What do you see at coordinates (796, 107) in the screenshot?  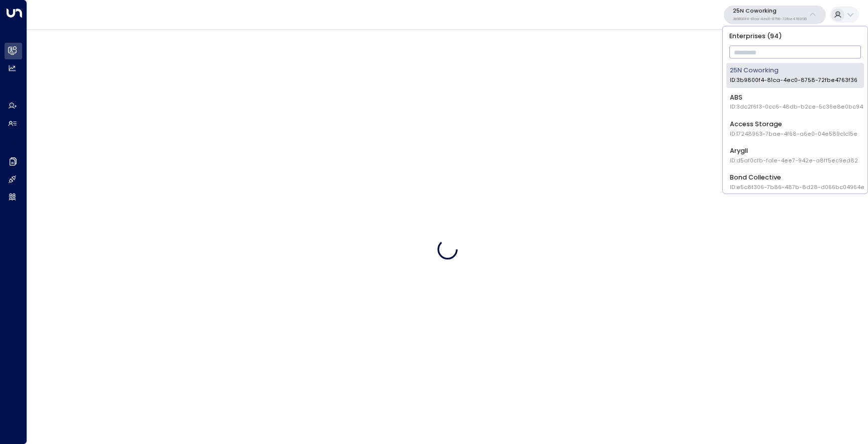 I see `span: ID: 3dc2f6f3-0cc6-48db-b2ce-5c36e8e0bc94` at bounding box center [796, 107].